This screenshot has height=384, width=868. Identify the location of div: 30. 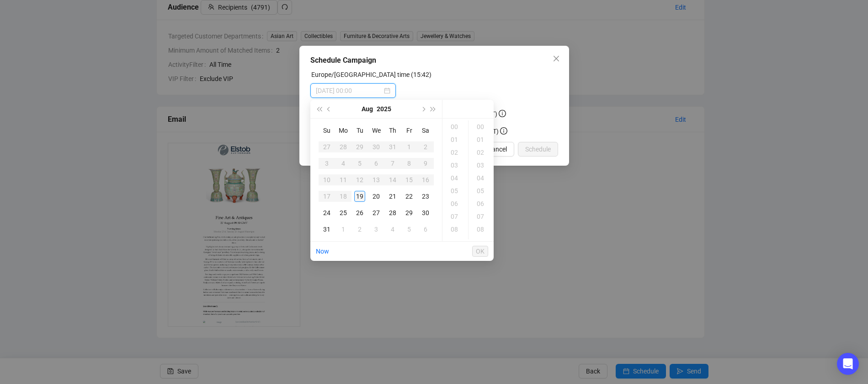
(426, 212).